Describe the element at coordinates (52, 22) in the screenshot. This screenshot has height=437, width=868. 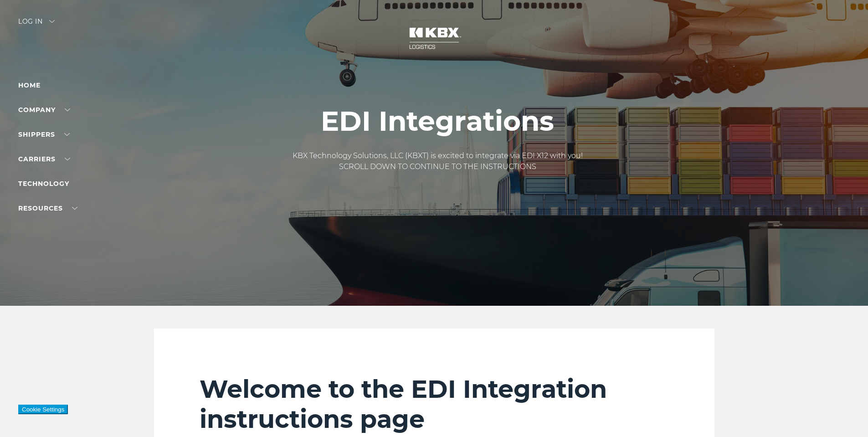
I see `img: arrow` at that location.